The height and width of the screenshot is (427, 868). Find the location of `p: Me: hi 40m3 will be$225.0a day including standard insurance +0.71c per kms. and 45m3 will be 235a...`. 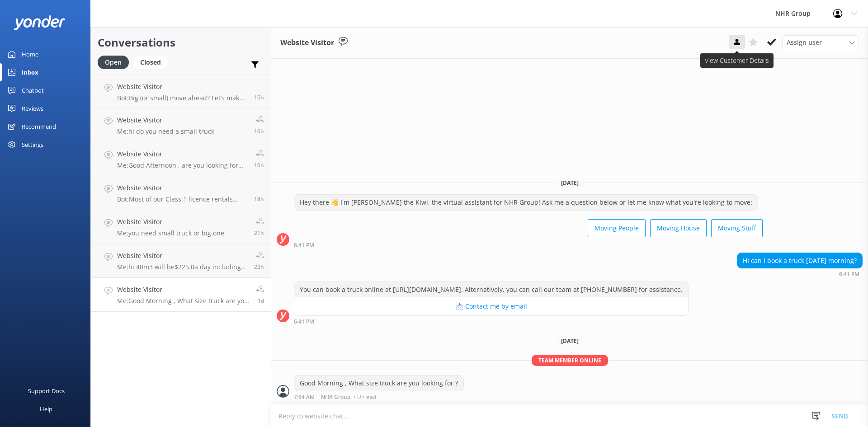

p: Me: hi 40m3 will be$225.0a day including standard insurance +0.71c per kms. and 45m3 will be 235a... is located at coordinates (182, 267).